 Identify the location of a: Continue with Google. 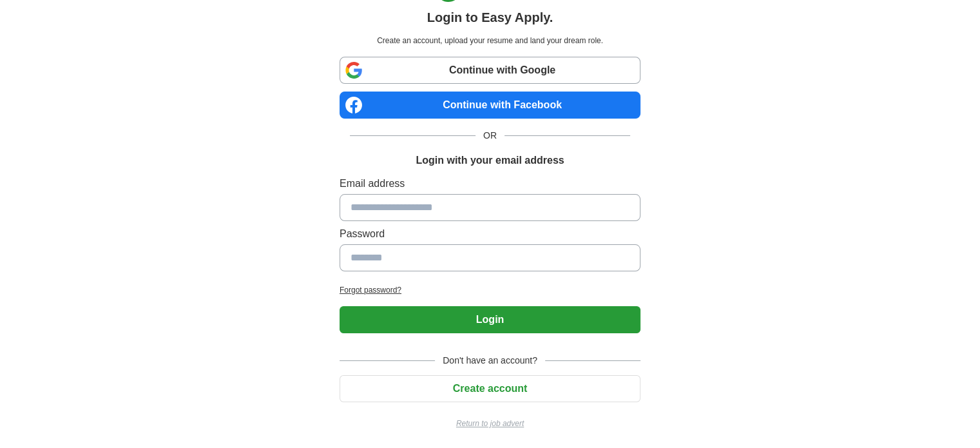
(490, 70).